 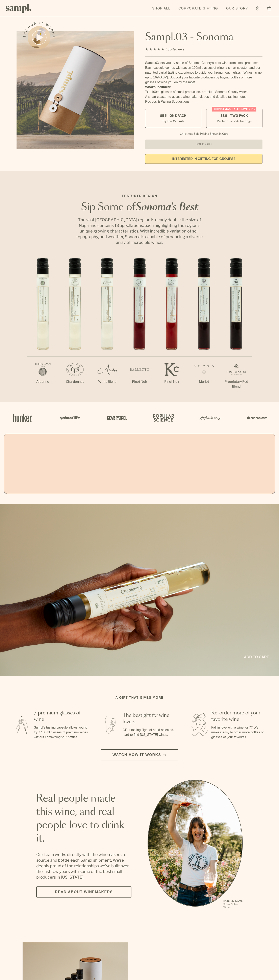 I want to click on div: 136Reviews, so click(x=165, y=49).